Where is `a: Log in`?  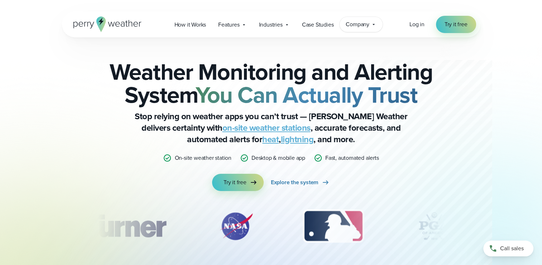
a: Log in is located at coordinates (417, 24).